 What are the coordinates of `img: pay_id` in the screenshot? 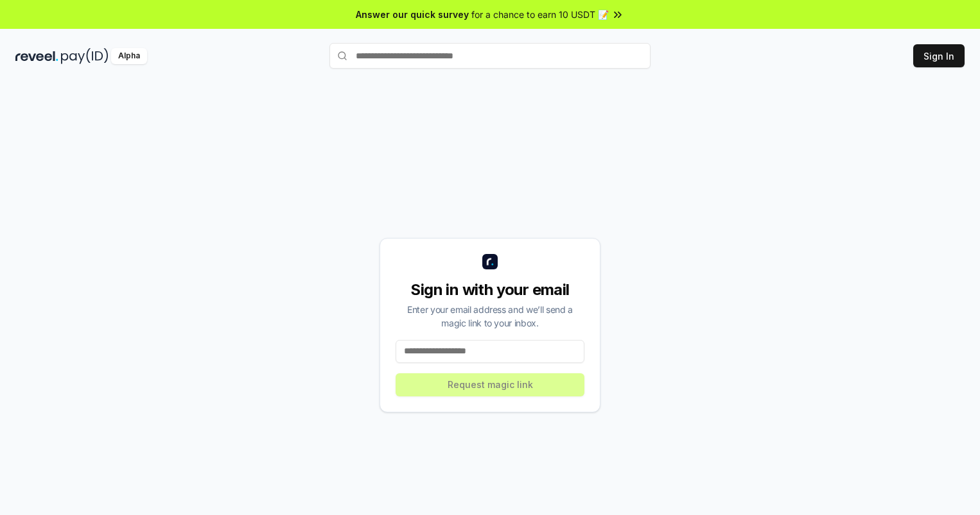 It's located at (85, 56).